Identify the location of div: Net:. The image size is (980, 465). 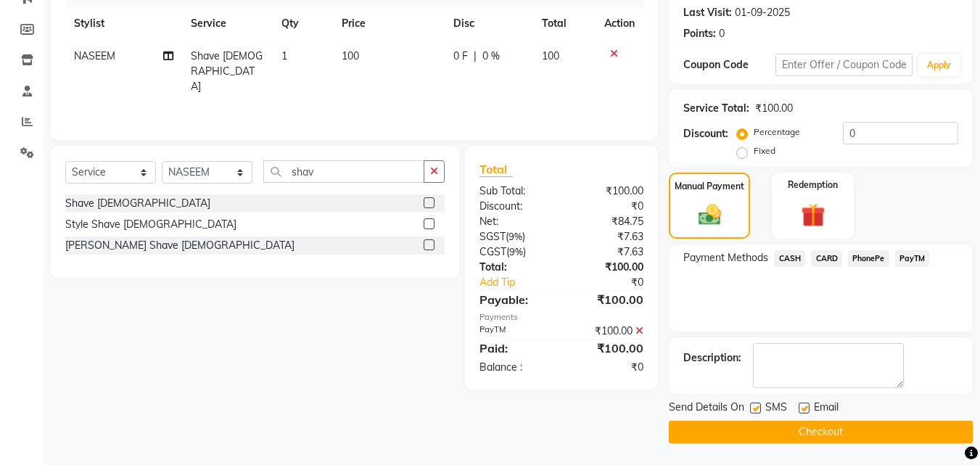
(515, 221).